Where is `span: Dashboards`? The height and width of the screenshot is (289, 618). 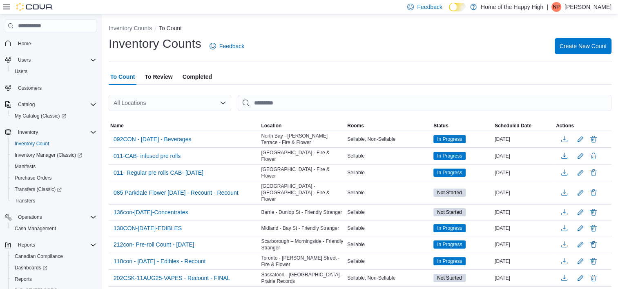
span: Dashboards is located at coordinates (54, 268).